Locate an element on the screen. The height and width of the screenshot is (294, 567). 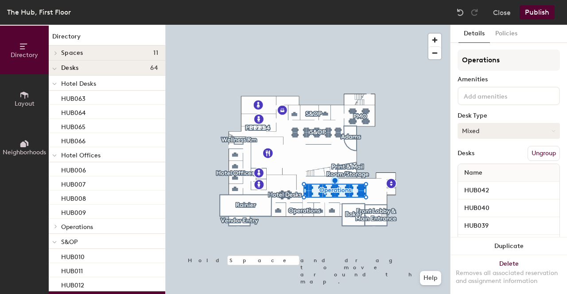
p: HUB012 is located at coordinates (73, 284).